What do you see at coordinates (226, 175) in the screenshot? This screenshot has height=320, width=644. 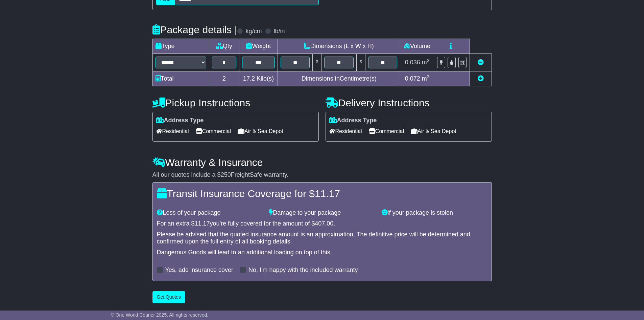 I see `span: 250` at bounding box center [226, 175].